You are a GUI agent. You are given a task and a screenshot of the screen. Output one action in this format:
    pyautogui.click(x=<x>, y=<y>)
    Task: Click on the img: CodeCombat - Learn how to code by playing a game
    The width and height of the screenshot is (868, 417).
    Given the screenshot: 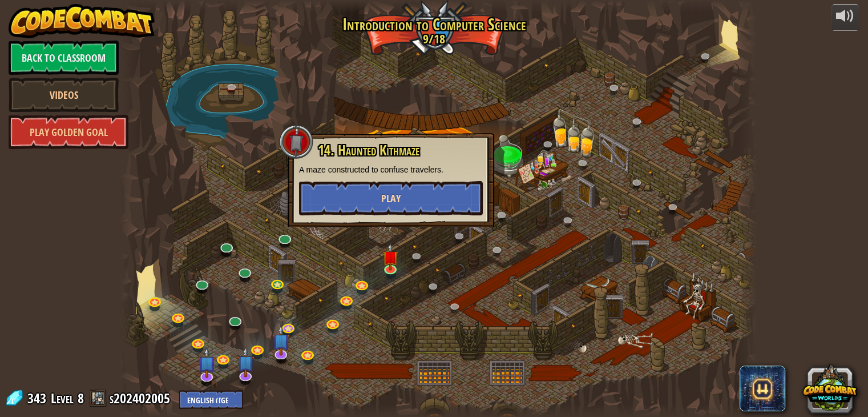 What is the action you would take?
    pyautogui.click(x=82, y=21)
    